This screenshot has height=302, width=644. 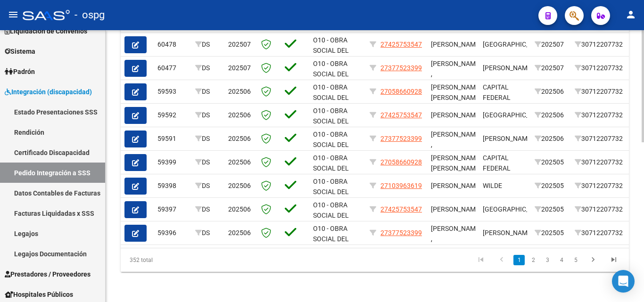 What do you see at coordinates (533, 260) in the screenshot?
I see `li: page 2` at bounding box center [533, 260].